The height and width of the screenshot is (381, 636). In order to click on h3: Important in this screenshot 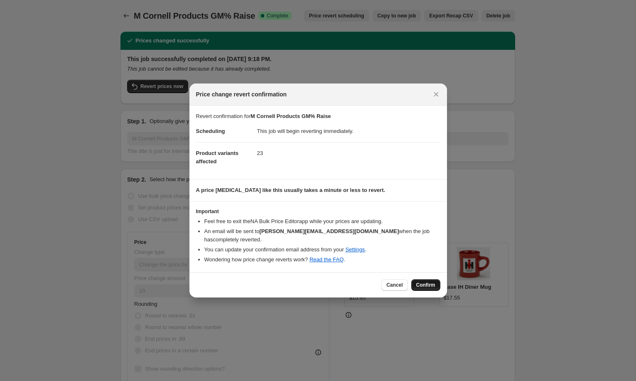, I will do `click(318, 212)`.